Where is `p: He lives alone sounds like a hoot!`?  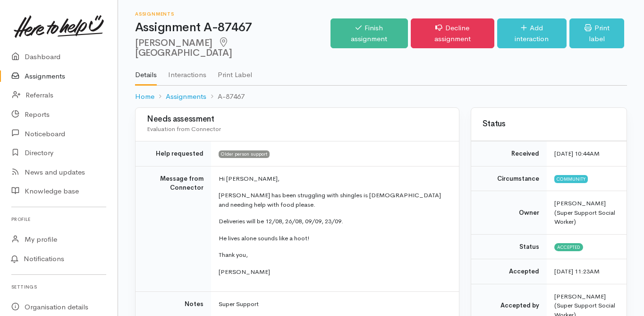
p: He lives alone sounds like a hoot! is located at coordinates (333, 238).